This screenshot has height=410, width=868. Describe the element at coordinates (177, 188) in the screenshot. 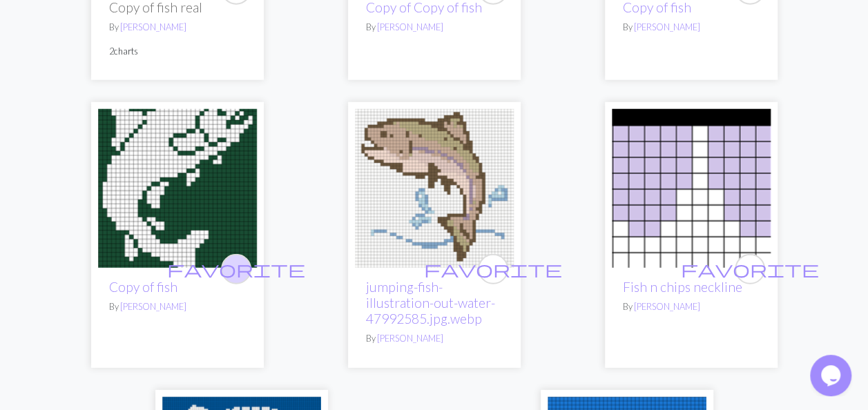

I see `img: fish` at that location.